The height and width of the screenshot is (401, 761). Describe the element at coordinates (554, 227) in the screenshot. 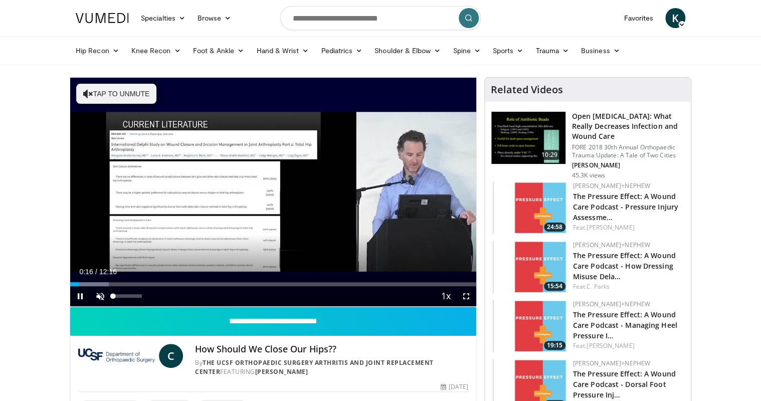

I see `span: 24:58` at that location.